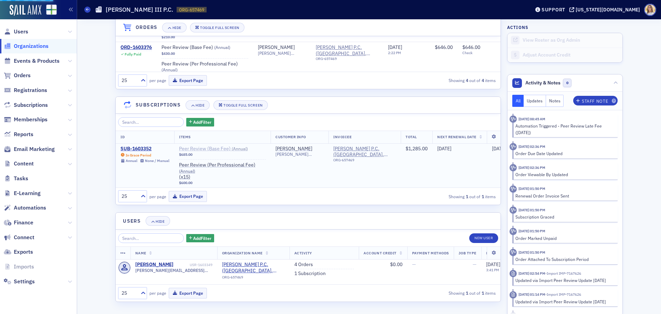  Describe the element at coordinates (168, 37) in the screenshot. I see `span: $210.00` at that location.